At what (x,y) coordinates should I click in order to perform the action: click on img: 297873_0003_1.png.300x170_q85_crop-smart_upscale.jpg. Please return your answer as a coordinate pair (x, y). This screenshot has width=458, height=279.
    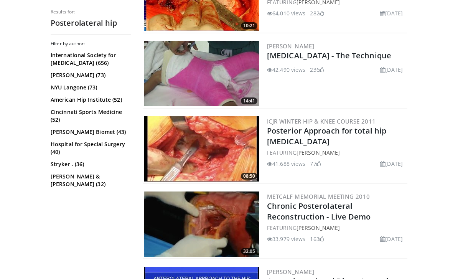
    Looking at the image, I should click on (202, 149).